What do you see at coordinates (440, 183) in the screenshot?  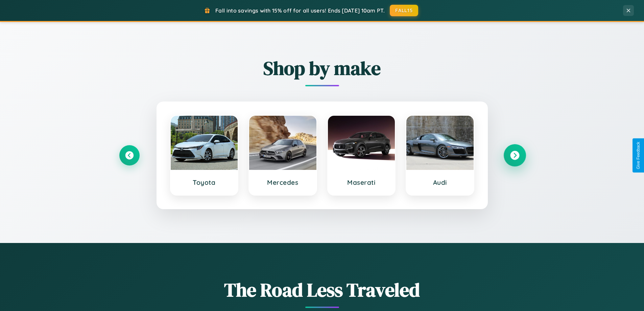 I see `h3: Audi` at bounding box center [440, 183].